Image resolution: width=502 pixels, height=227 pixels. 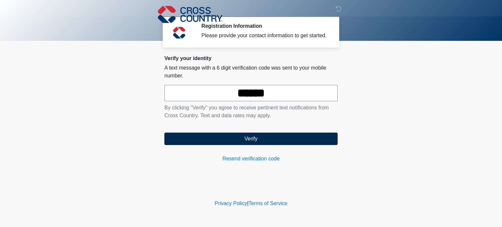 What do you see at coordinates (251, 72) in the screenshot?
I see `p: A text message with a 6 digit verification code was sent to your mobile number.` at bounding box center [251, 72].